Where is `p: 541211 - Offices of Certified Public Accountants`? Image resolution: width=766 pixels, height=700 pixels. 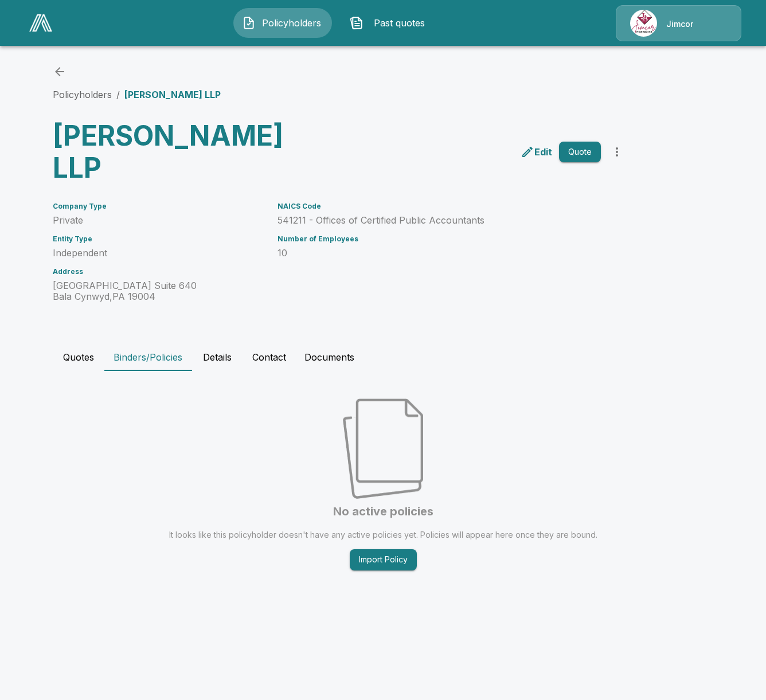
p: 541211 - Offices of Certified Public Accountants is located at coordinates (439, 220).